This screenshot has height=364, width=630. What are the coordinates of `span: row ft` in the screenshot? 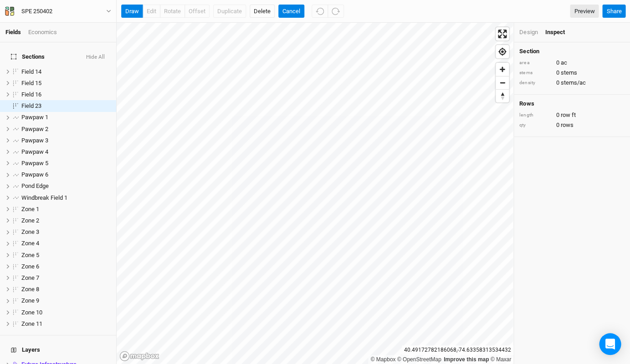 It's located at (567, 115).